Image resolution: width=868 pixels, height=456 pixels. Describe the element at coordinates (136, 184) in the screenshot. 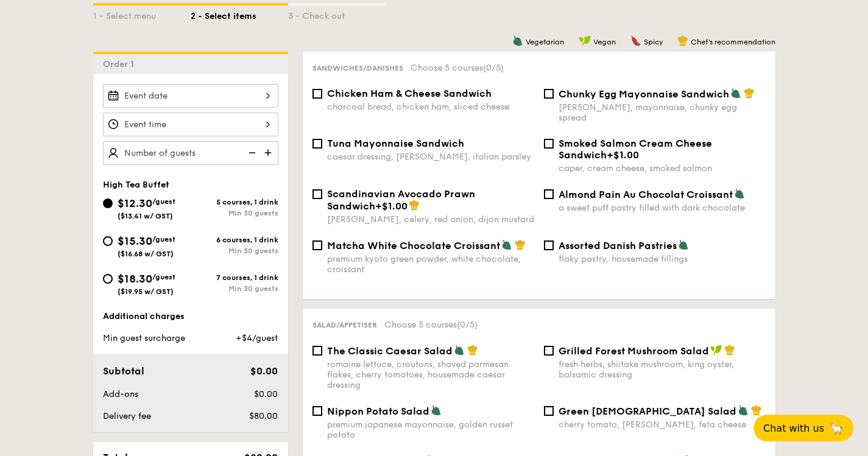

I see `span: High Tea Buffet` at that location.